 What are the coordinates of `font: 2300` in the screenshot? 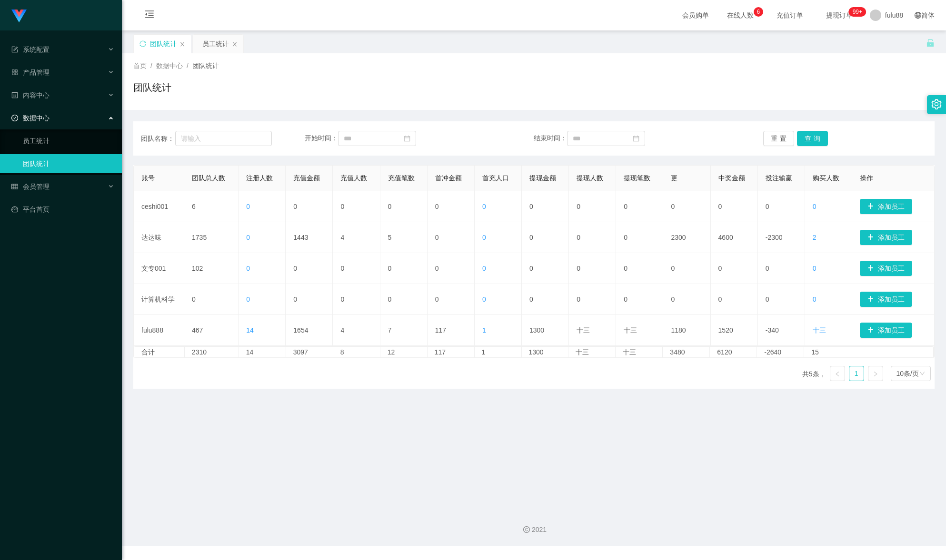 It's located at (678, 237).